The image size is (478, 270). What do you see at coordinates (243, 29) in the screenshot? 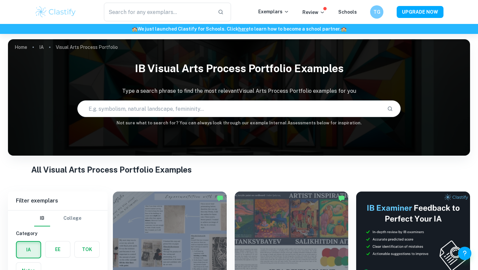
I see `a: here` at bounding box center [243, 29].